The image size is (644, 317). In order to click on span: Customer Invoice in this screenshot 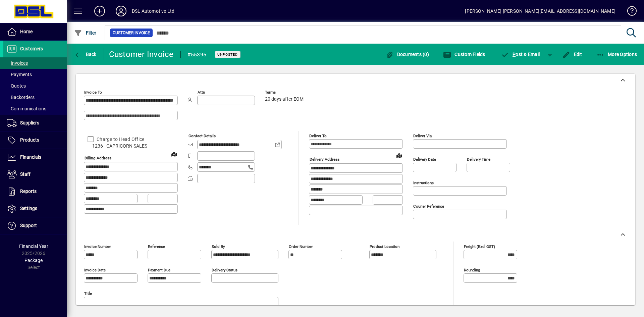, I will do `click(131, 33)`.